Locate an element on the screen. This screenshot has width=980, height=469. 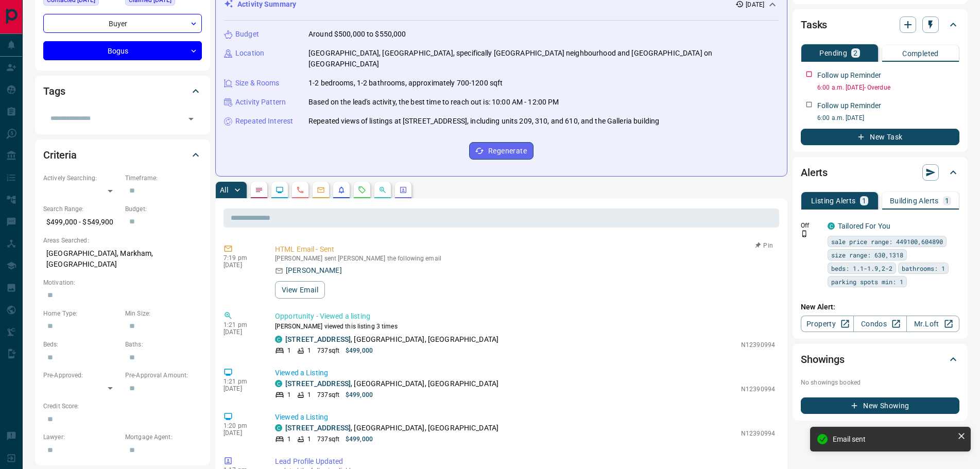
div: Buyer is located at coordinates (122, 23).